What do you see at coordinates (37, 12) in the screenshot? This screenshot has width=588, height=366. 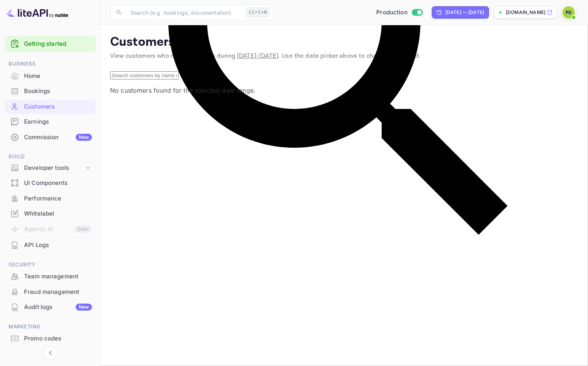 I see `img: LiteAPI logo` at bounding box center [37, 12].